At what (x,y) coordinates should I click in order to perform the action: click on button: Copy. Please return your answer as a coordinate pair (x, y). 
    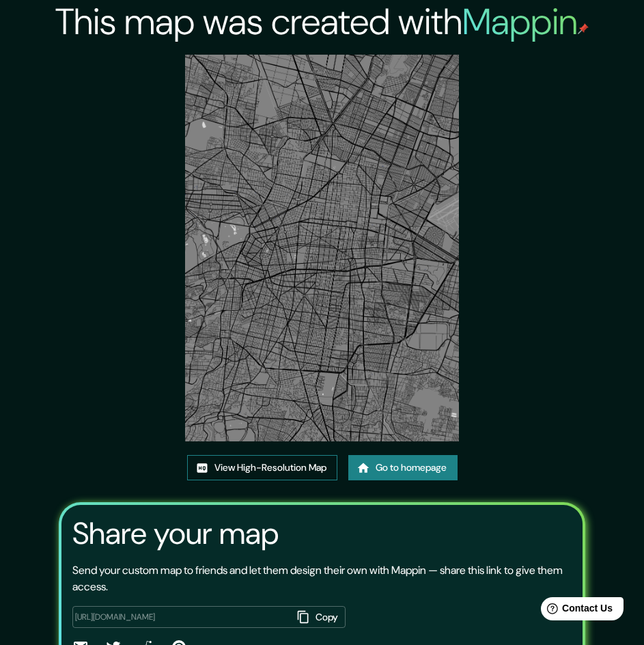
    Looking at the image, I should click on (319, 617).